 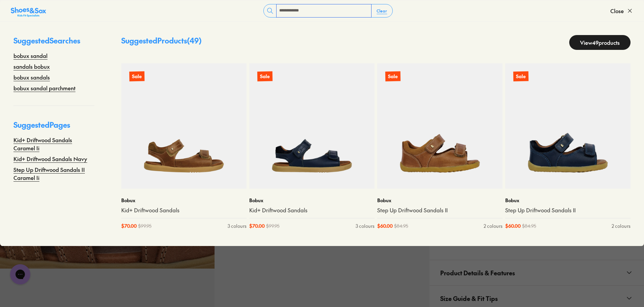 What do you see at coordinates (536, 273) in the screenshot?
I see `button: Product Details & Features` at bounding box center [536, 273].